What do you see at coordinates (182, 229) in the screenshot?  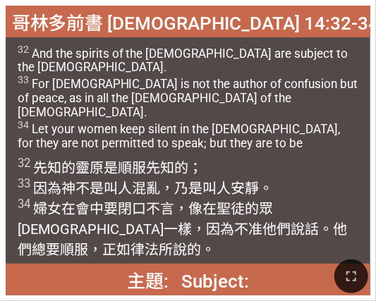 I see `wg1577: 中` at bounding box center [182, 229].